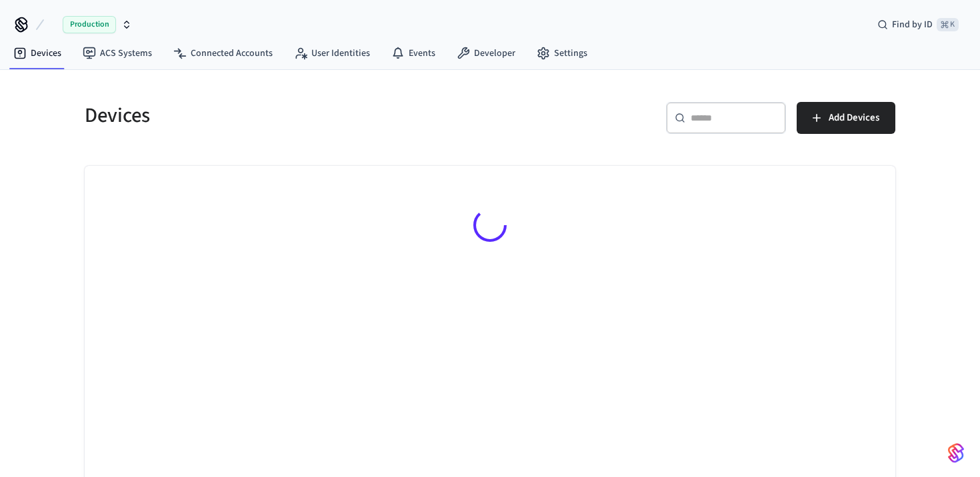  Describe the element at coordinates (486, 53) in the screenshot. I see `a: Developer` at that location.